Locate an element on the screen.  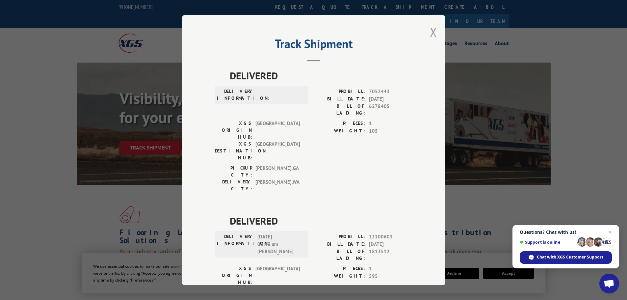
span: Chat with XGS Customer Support is located at coordinates (570, 257).